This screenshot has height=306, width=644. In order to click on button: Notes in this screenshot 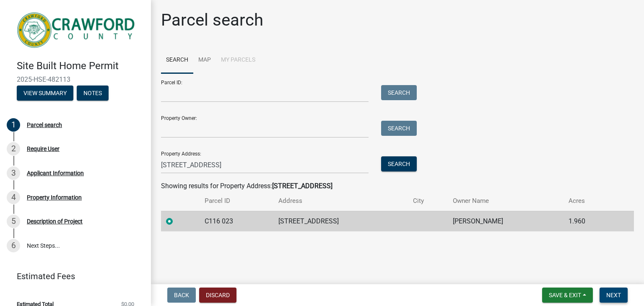, I will do `click(93, 93)`.